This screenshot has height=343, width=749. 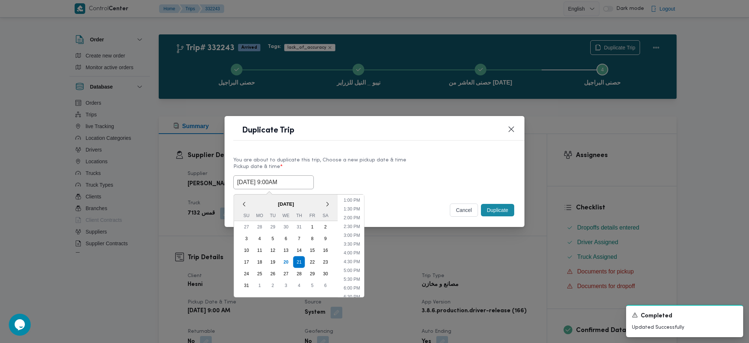 What do you see at coordinates (684, 316) in the screenshot?
I see `div: Notification` at bounding box center [684, 316].